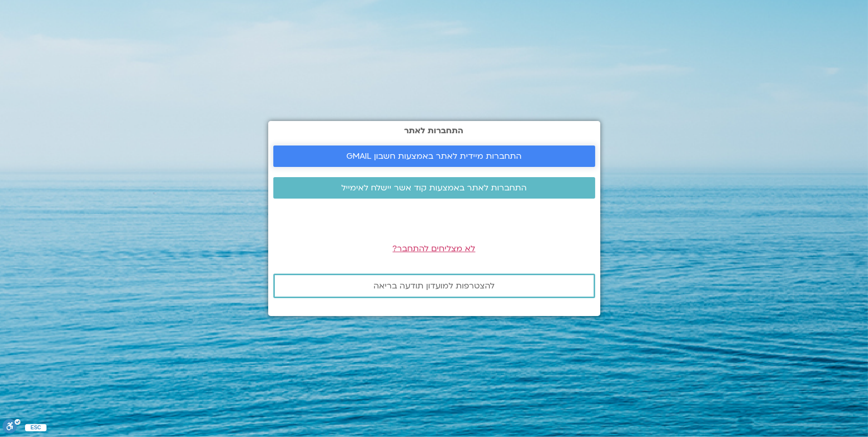 Image resolution: width=868 pixels, height=437 pixels. What do you see at coordinates (434, 249) in the screenshot?
I see `span: לא מצליחים להתחבר?` at bounding box center [434, 249].